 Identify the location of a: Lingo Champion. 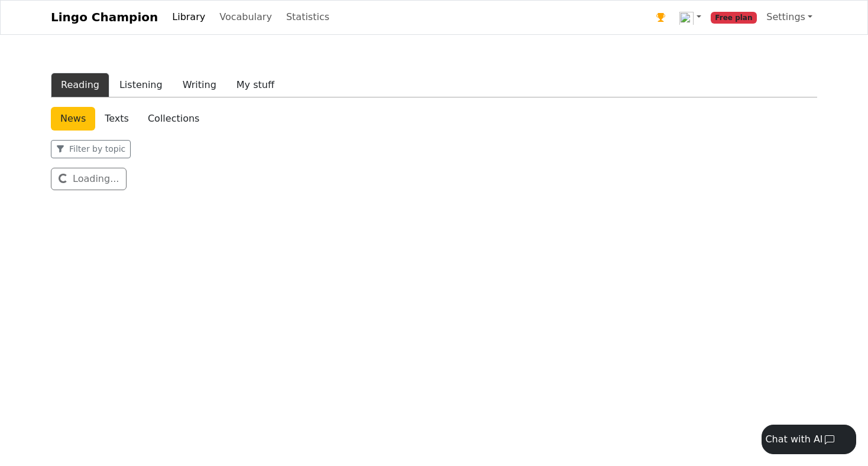
(104, 17).